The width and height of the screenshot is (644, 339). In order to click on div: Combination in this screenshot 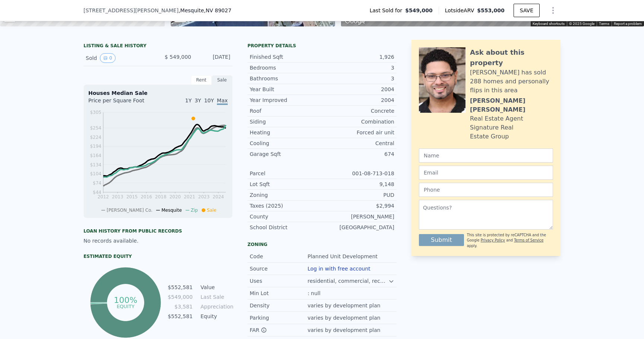, I will do `click(358, 122)`.